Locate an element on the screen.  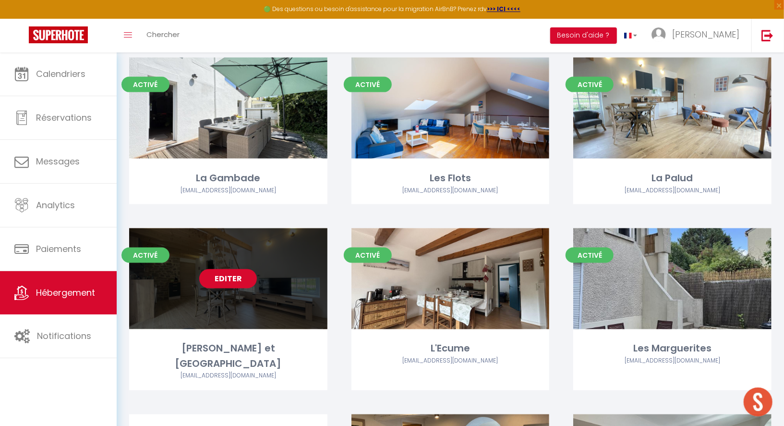
div: Les Flots is located at coordinates (451, 178).